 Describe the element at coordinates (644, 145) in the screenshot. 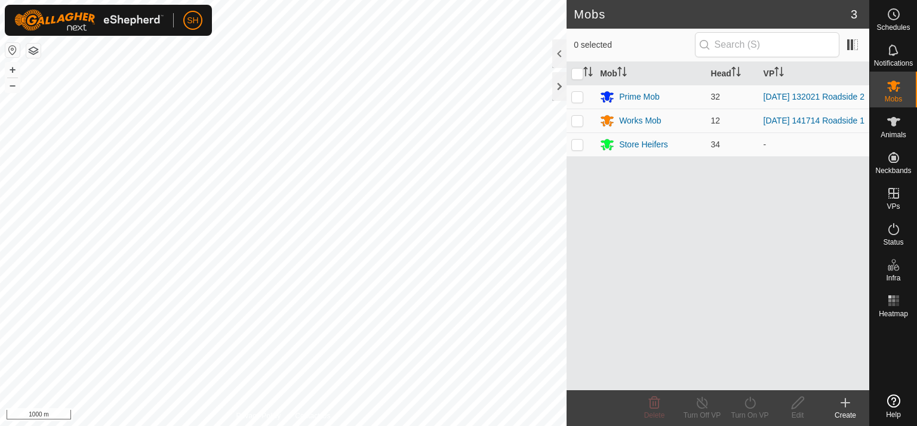

I see `div: Store Heifers` at that location.